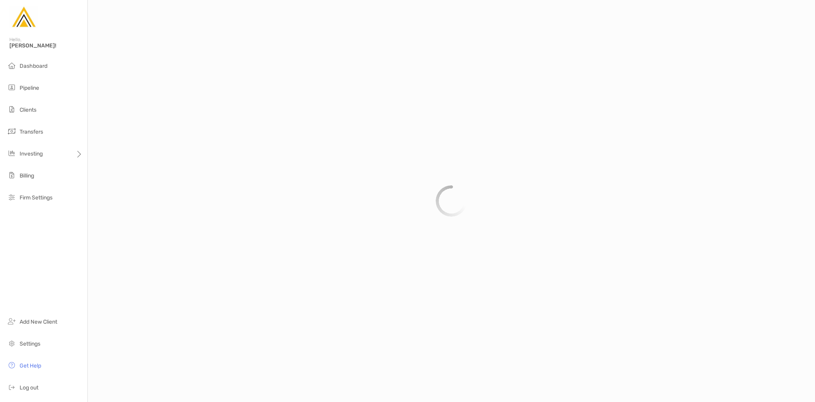 Image resolution: width=815 pixels, height=402 pixels. I want to click on img: pipeline icon, so click(12, 87).